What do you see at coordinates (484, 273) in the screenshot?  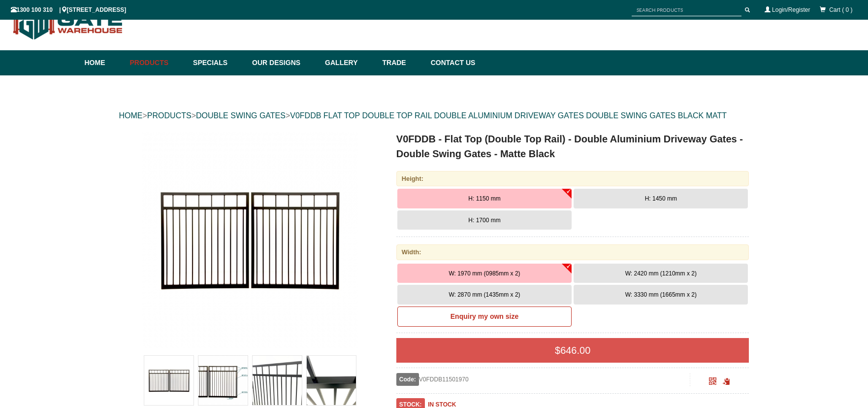 I see `span: W: 1970 mm (0985mm x 2)` at bounding box center [484, 273].